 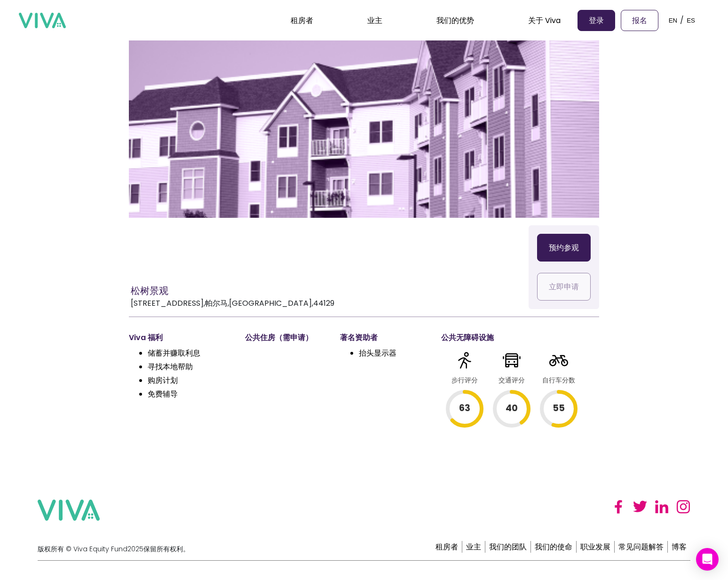 What do you see at coordinates (564, 286) in the screenshot?
I see `button: 立即申请` at bounding box center [564, 286].